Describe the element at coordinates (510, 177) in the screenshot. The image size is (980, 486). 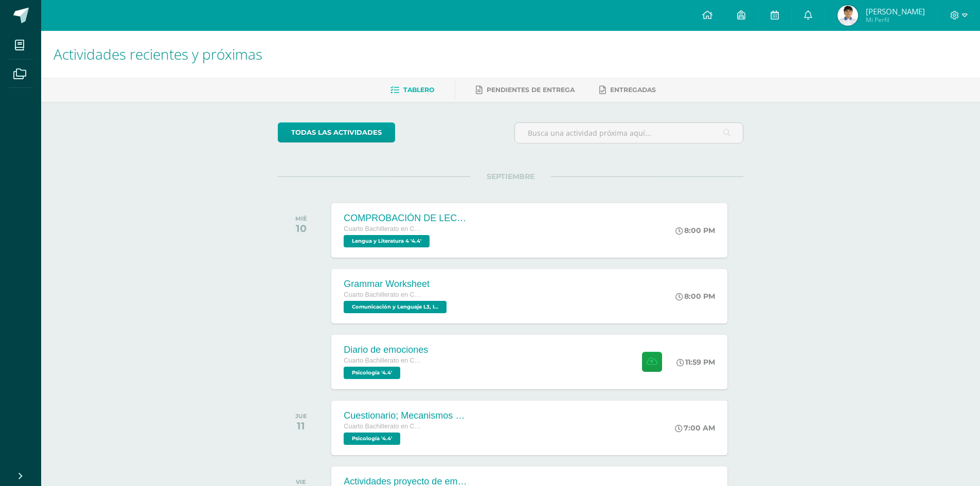
I see `span: SEPTIEMBRE` at that location.